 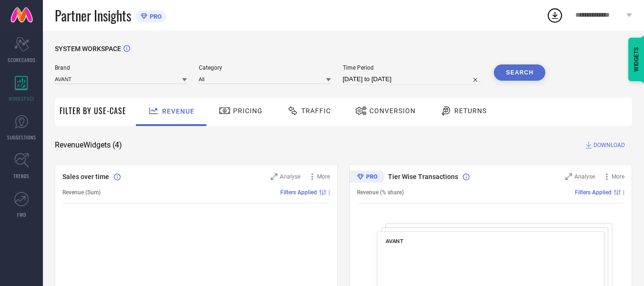 What do you see at coordinates (22, 175) in the screenshot?
I see `span: TRENDS` at bounding box center [22, 175].